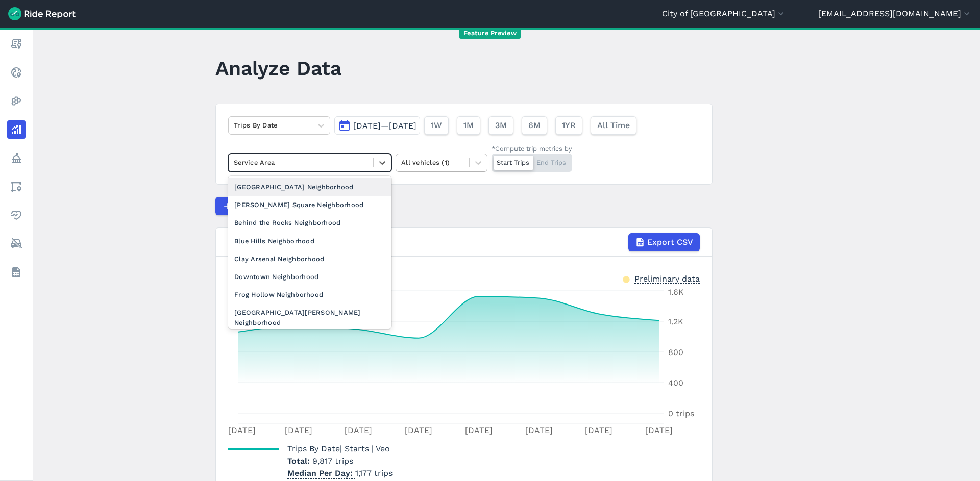  What do you see at coordinates (16, 244) in the screenshot?
I see `a: ModeShift` at bounding box center [16, 244].